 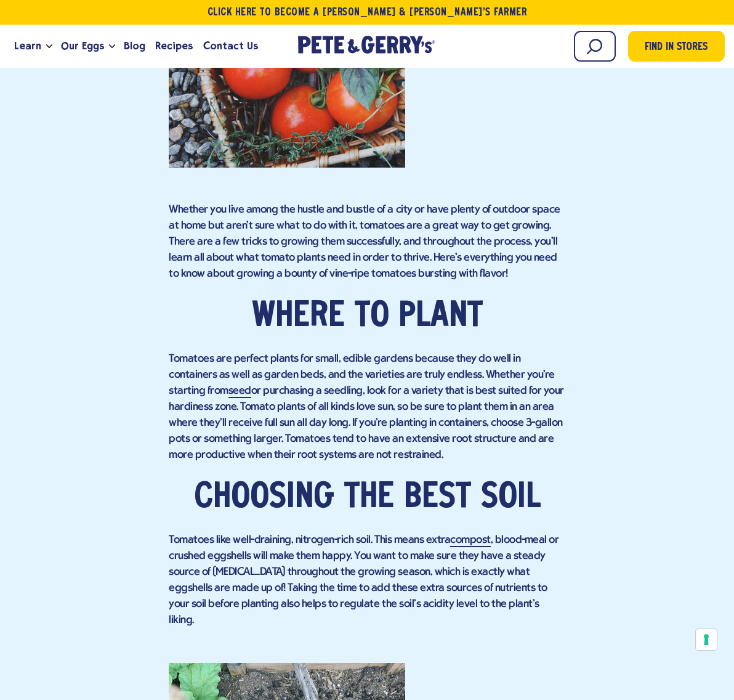 I want to click on span: Contact Us, so click(x=230, y=46).